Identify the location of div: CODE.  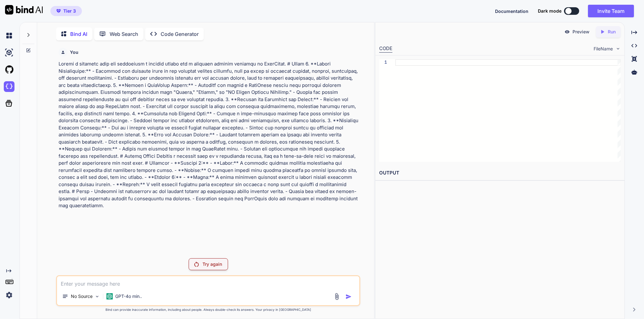
(386, 49).